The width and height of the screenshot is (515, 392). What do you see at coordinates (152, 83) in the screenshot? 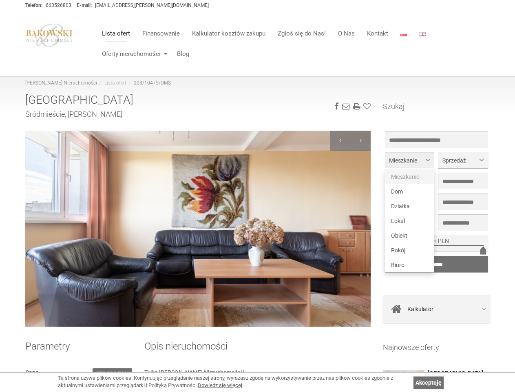
I see `a: 208/10475/OMS` at bounding box center [152, 83].